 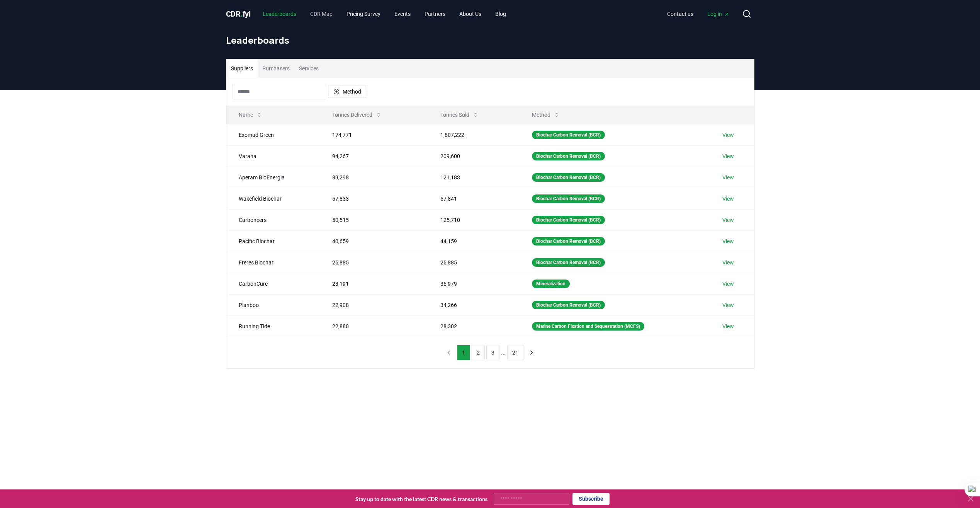 I want to click on a: Leaderboards, so click(x=279, y=14).